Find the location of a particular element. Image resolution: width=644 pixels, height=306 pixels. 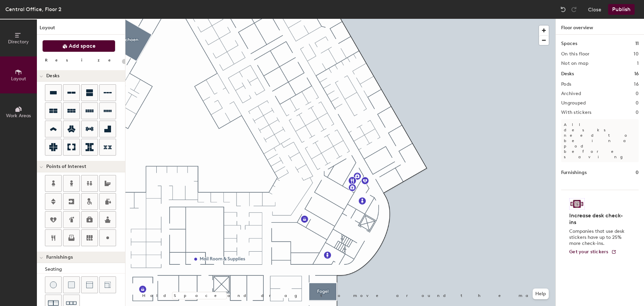

button: Add space is located at coordinates (79, 46).